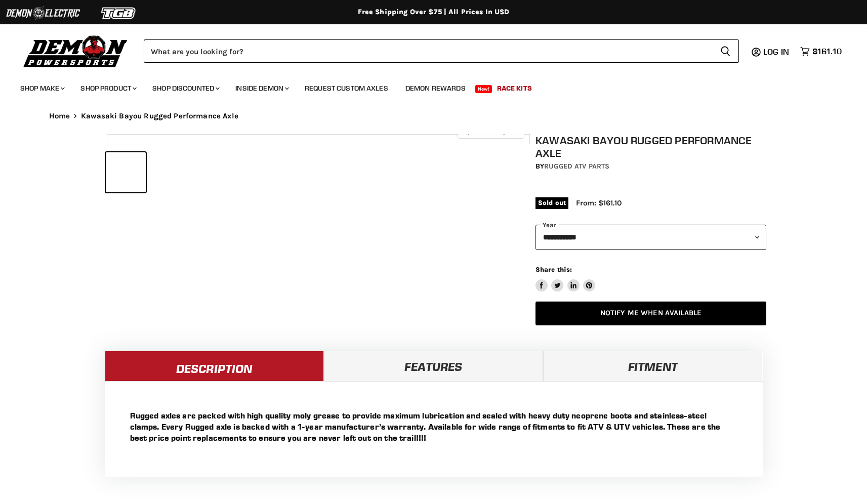  Describe the element at coordinates (441, 51) in the screenshot. I see `form: Product` at that location.